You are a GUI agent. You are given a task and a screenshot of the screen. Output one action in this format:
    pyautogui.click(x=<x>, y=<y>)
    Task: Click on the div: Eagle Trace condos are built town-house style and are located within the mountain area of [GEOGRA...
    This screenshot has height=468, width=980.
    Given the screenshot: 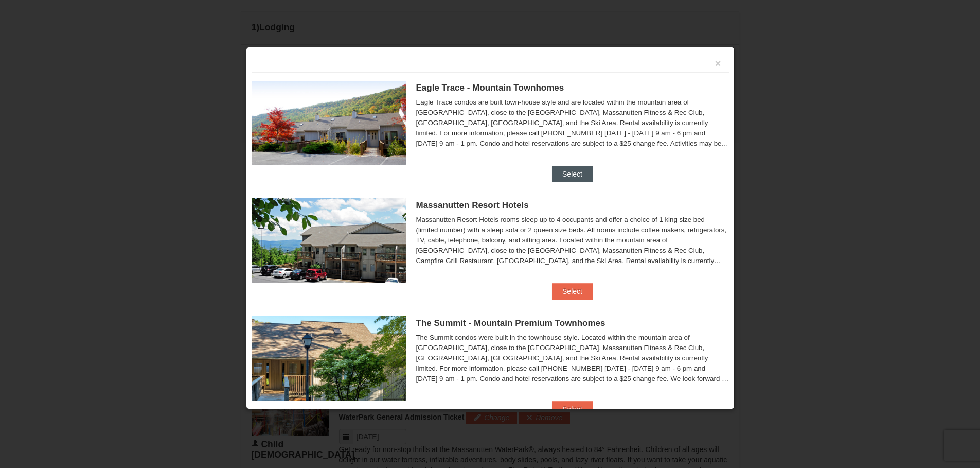 What is the action you would take?
    pyautogui.click(x=573, y=123)
    